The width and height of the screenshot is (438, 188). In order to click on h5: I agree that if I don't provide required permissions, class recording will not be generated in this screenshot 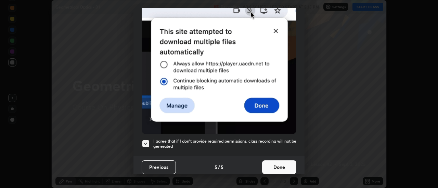, I will do `click(225, 144)`.